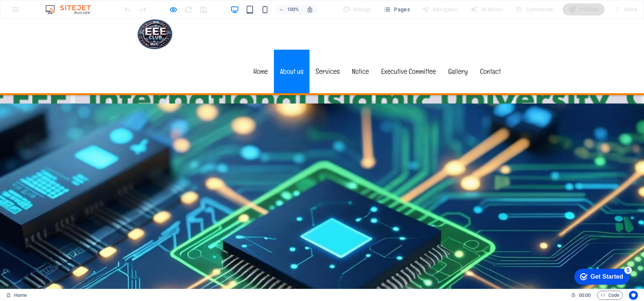 The width and height of the screenshot is (644, 301). Describe the element at coordinates (490, 52) in the screenshot. I see `a: Contact` at that location.